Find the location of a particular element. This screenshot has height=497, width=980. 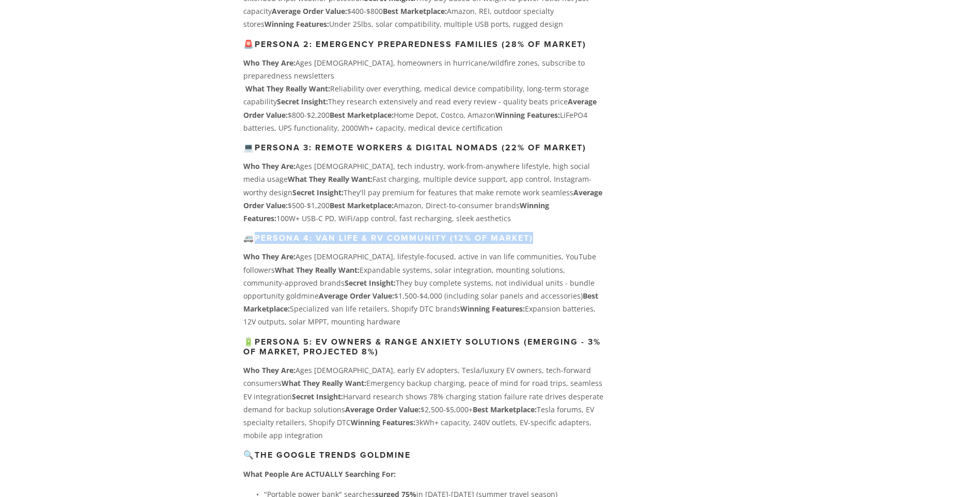

strong: Persona 2: Emergency Preparedness Families (28% of market) is located at coordinates (421, 44).